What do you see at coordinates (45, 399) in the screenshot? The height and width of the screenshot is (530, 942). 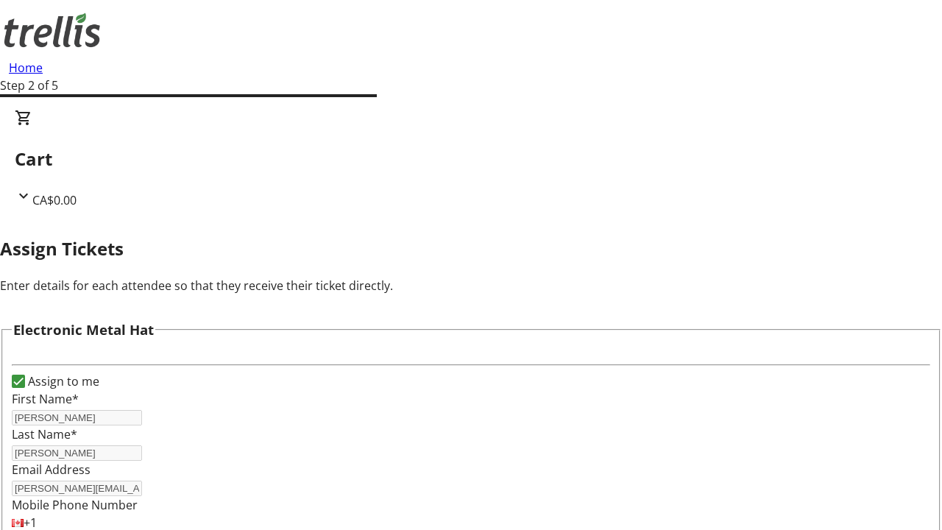 I see `label: First Name*` at bounding box center [45, 399].